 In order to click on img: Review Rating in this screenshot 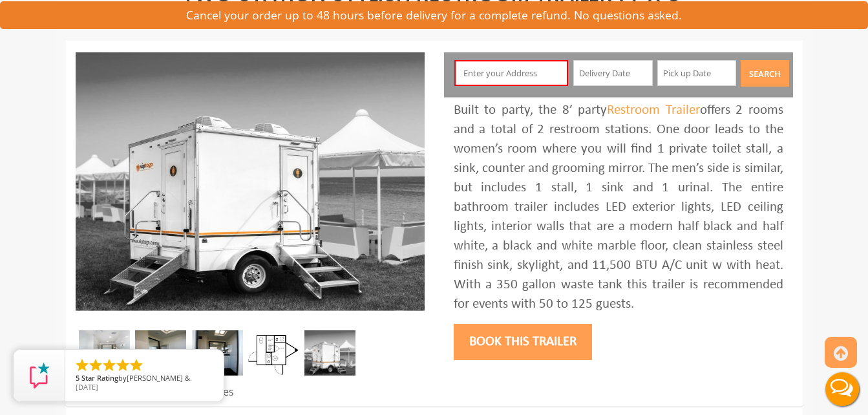, I will do `click(39, 376)`.